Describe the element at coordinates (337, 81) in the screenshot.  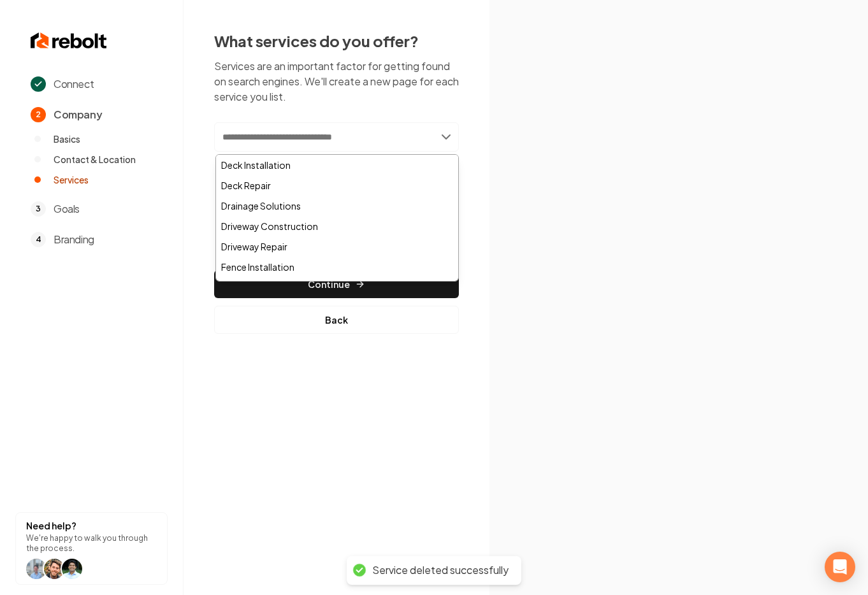
I see `p: Services are an important factor for getting found on search engines. We'll create a new page for...` at that location.